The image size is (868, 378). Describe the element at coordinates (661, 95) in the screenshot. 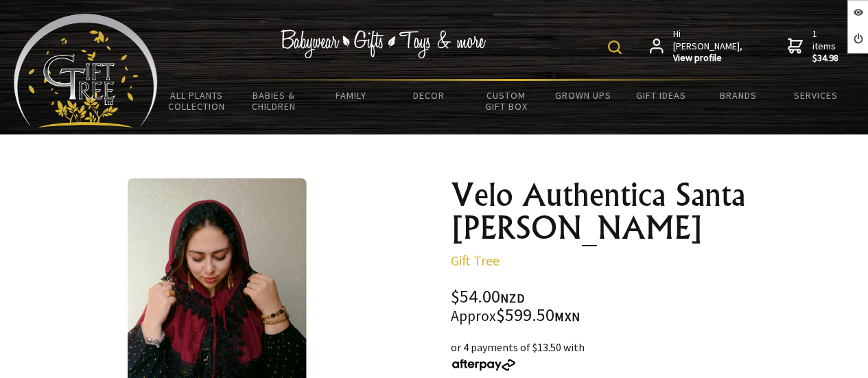

I see `a: Gift Ideas` at that location.